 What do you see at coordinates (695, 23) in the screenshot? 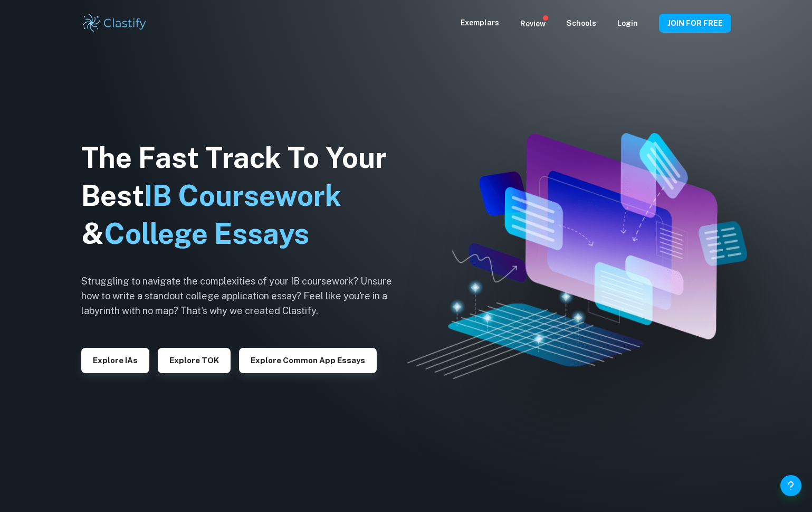
I see `button: JOIN FOR FREE` at bounding box center [695, 23].